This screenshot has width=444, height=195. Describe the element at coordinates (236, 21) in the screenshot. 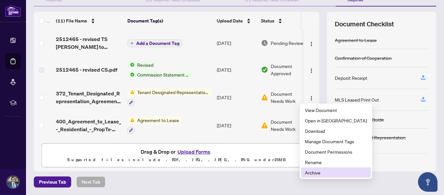

I see `th: Upload Date` at that location.